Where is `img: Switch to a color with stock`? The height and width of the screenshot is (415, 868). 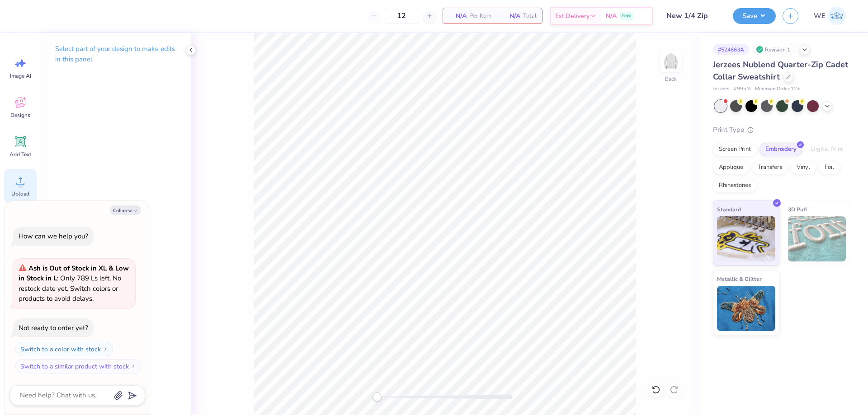 img: Switch to a color with stock is located at coordinates (105, 349).